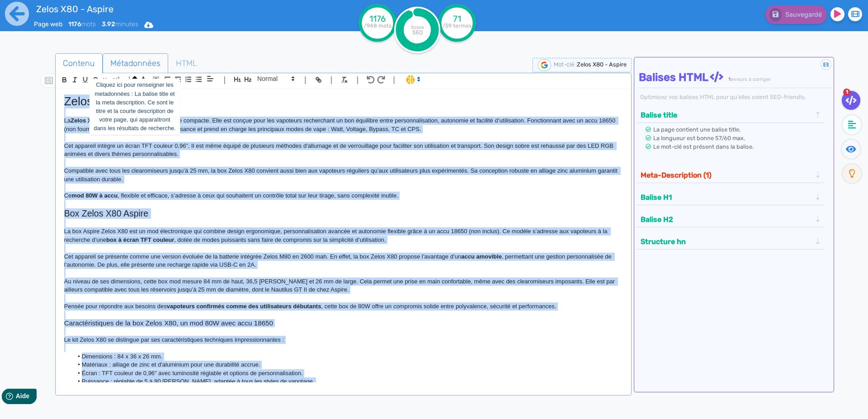 The width and height of the screenshot is (868, 419). What do you see at coordinates (244, 306) in the screenshot?
I see `strong: vapoteurs confirmés comme des utilisateurs débutants` at bounding box center [244, 306].